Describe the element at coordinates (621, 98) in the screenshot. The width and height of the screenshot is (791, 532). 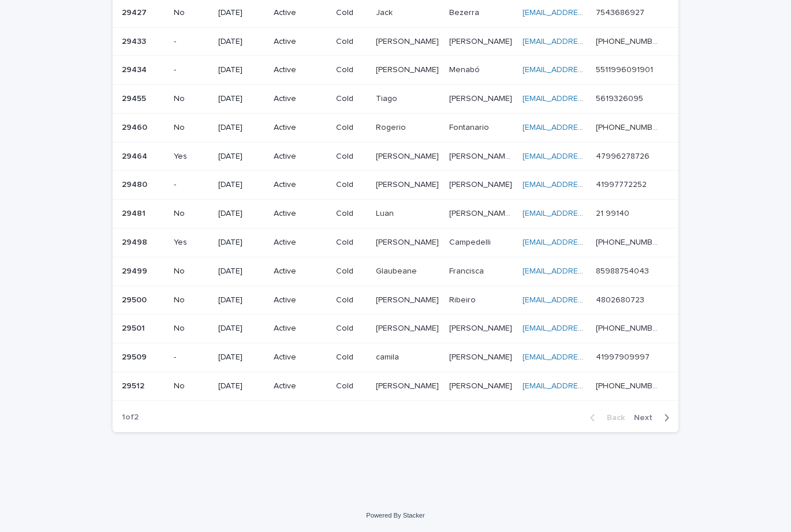
I see `p: 5619326095` at that location.